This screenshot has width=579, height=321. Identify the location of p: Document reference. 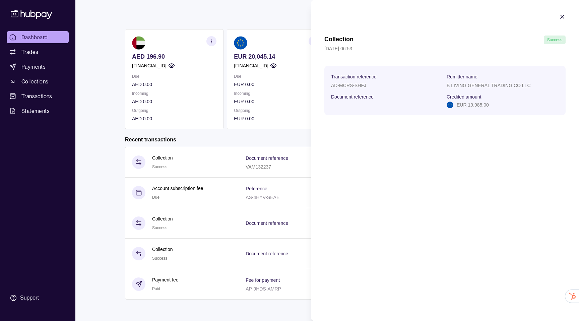
(352, 97).